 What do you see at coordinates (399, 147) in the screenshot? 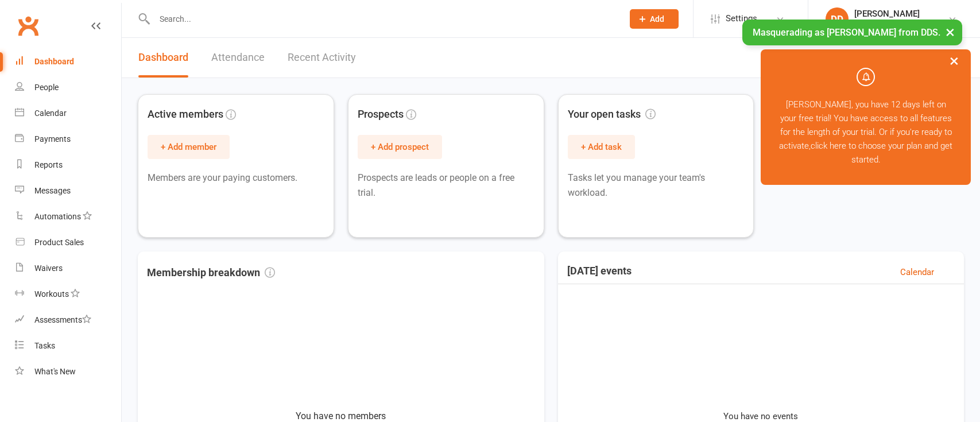
I see `button: + Add prospect` at bounding box center [399, 147].